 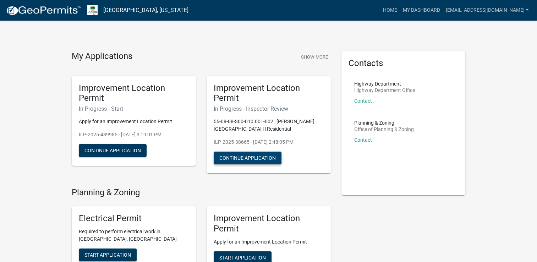 I want to click on h6: In Progress - Inspector Review, so click(x=269, y=109).